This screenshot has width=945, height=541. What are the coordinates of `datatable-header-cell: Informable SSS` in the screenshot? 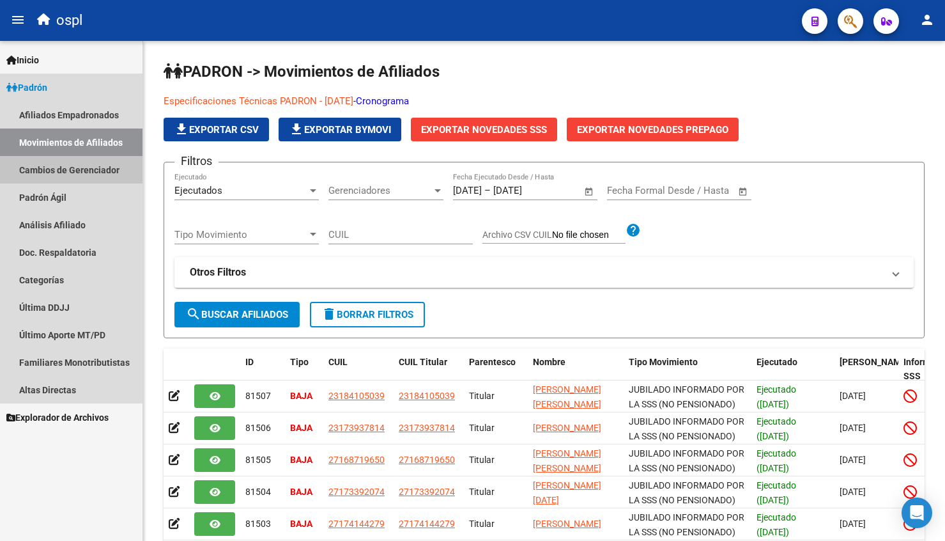 It's located at (918, 369).